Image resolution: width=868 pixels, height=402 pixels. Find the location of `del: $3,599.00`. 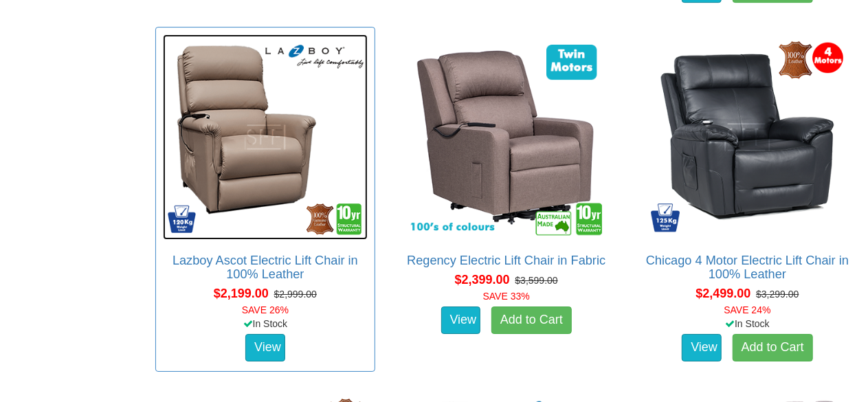

del: $3,599.00 is located at coordinates (537, 280).